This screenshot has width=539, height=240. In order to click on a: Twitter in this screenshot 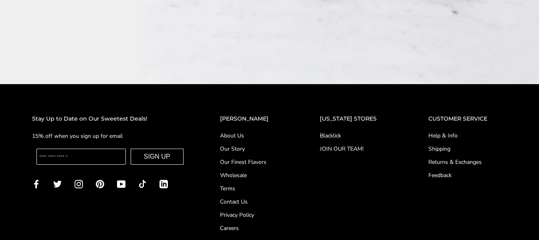, I will do `click(57, 183)`.